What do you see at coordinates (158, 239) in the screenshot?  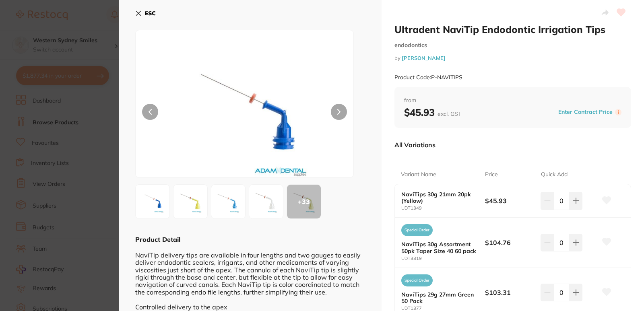 I see `b: Product Detail` at bounding box center [158, 239].